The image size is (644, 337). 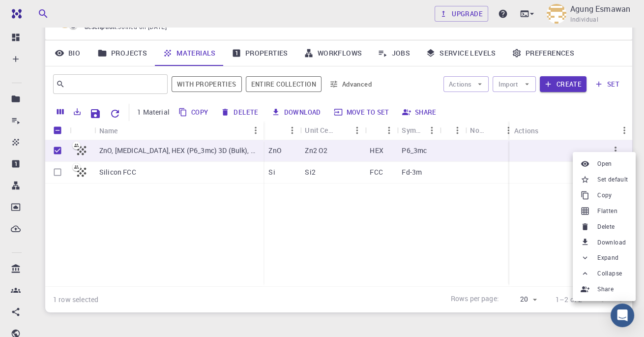 What do you see at coordinates (613, 179) in the screenshot?
I see `span: Set default` at bounding box center [613, 179].